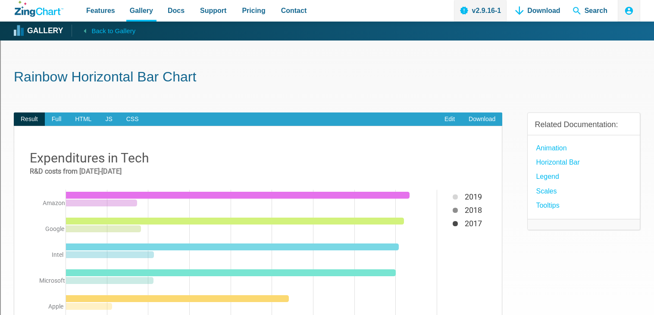  What do you see at coordinates (253, 10) in the screenshot?
I see `span: Pricing` at bounding box center [253, 10].